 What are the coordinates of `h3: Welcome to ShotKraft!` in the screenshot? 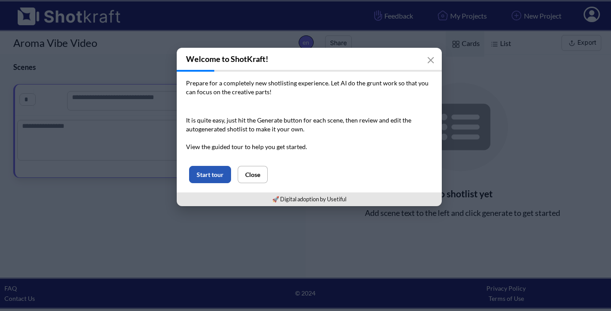 It's located at (309, 59).